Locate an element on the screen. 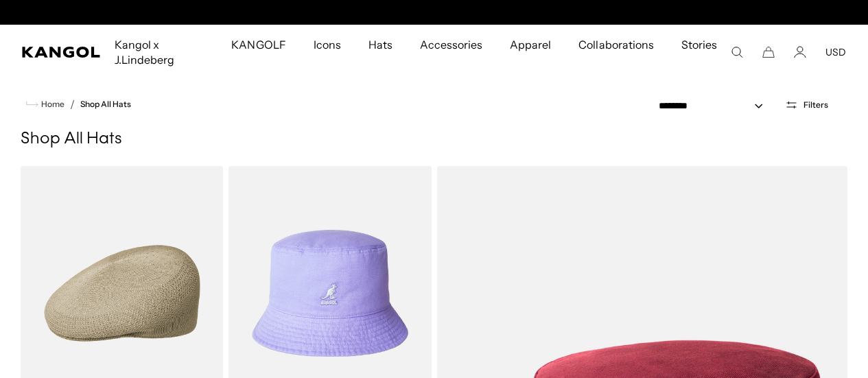 The width and height of the screenshot is (868, 378). summary: Search here is located at coordinates (737, 52).